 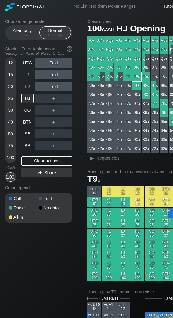 What do you see at coordinates (100, 149) in the screenshot?
I see `div: K2o` at bounding box center [100, 149].